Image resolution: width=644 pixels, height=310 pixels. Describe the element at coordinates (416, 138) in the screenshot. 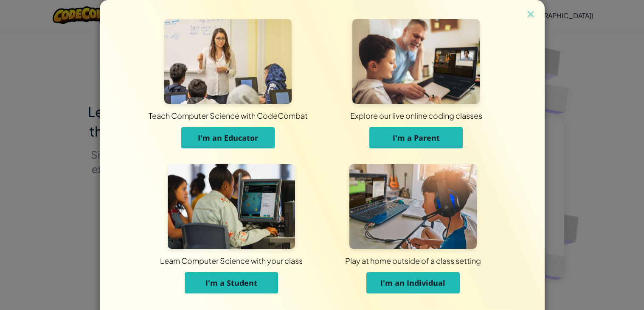

I see `button: I'm a Parent` at that location.